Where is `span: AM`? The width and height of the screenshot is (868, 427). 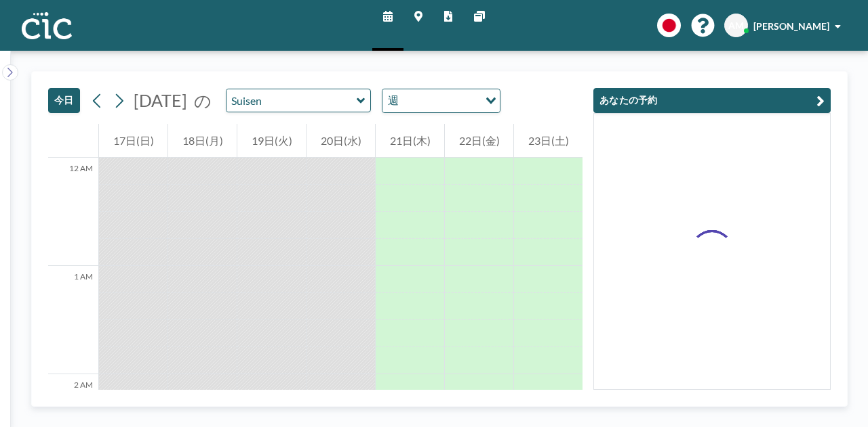
span: AM is located at coordinates (735, 26).